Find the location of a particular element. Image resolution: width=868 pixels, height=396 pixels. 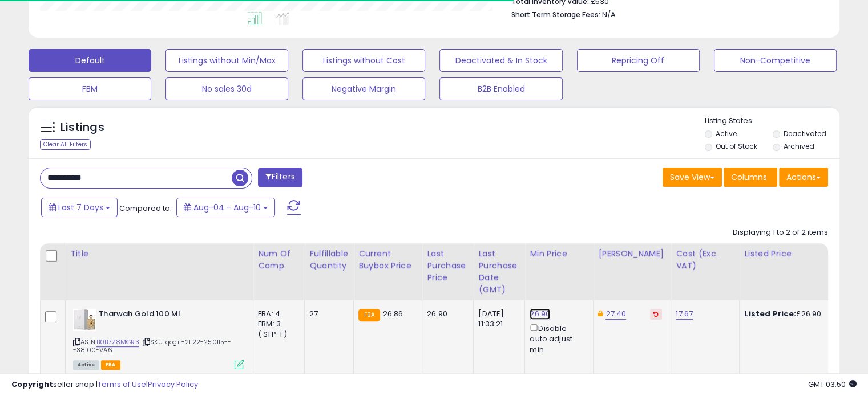

span: | SKU: qogit-21.22-250115---38.00-VA6 is located at coordinates (152, 346).